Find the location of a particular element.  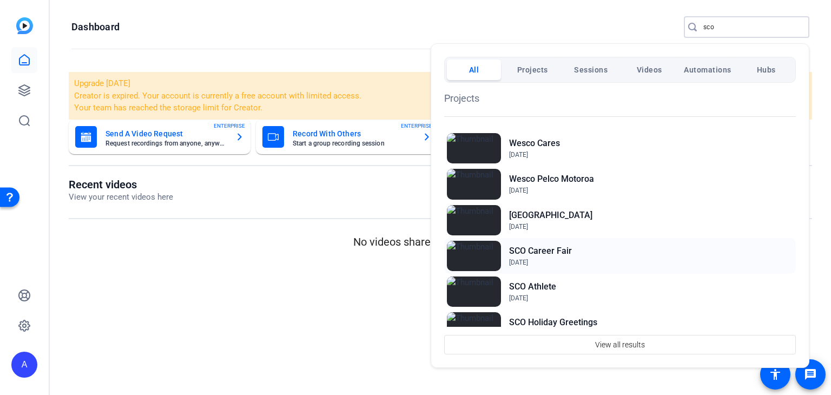

h2: SCO Holiday Greetings is located at coordinates (553, 322).